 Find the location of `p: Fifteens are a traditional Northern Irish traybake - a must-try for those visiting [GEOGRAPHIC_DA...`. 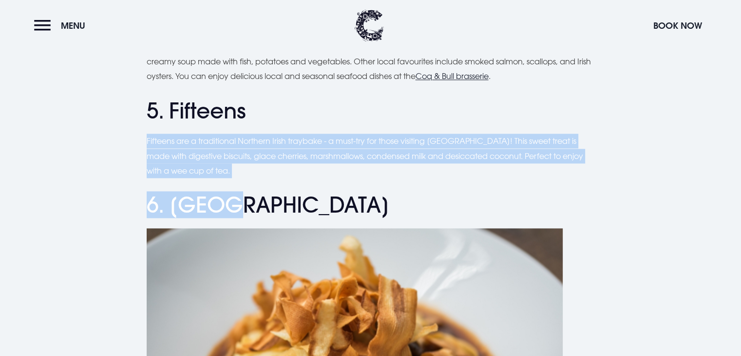

p: Fifteens are a traditional Northern Irish traybake - a must-try for those visiting [GEOGRAPHIC_DA... is located at coordinates (371, 155).